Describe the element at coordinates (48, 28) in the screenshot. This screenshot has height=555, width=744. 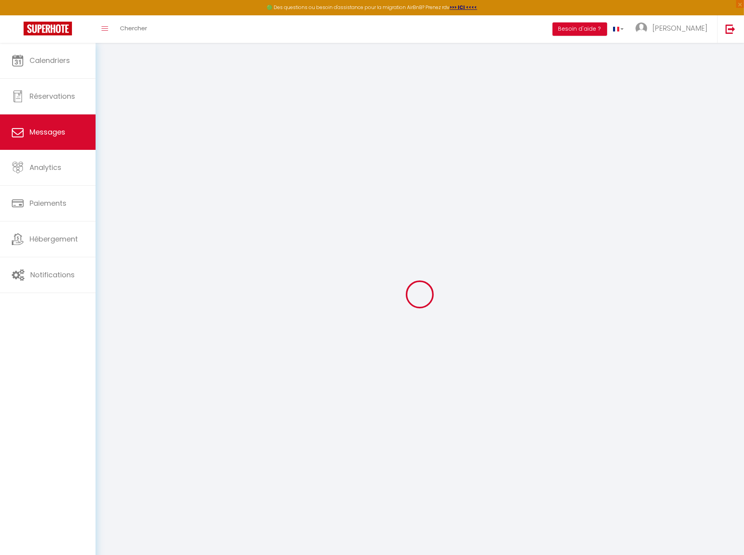
I see `img: Super Booking` at that location.